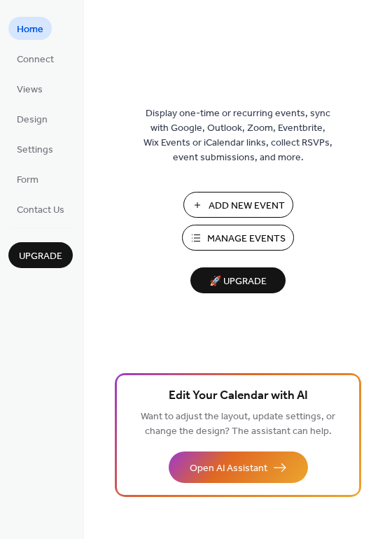 The height and width of the screenshot is (539, 392). I want to click on button: Add New Event, so click(238, 205).